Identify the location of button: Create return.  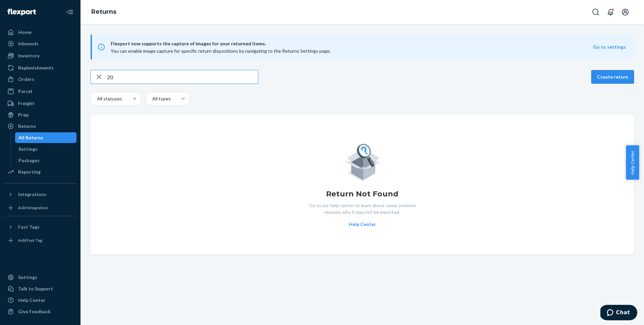
(612, 77).